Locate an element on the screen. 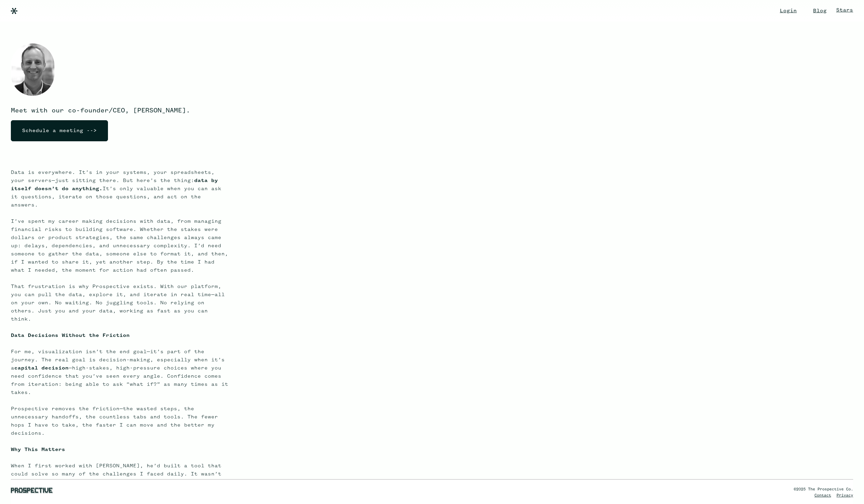  div: Schedule a meeting --> is located at coordinates (59, 131).